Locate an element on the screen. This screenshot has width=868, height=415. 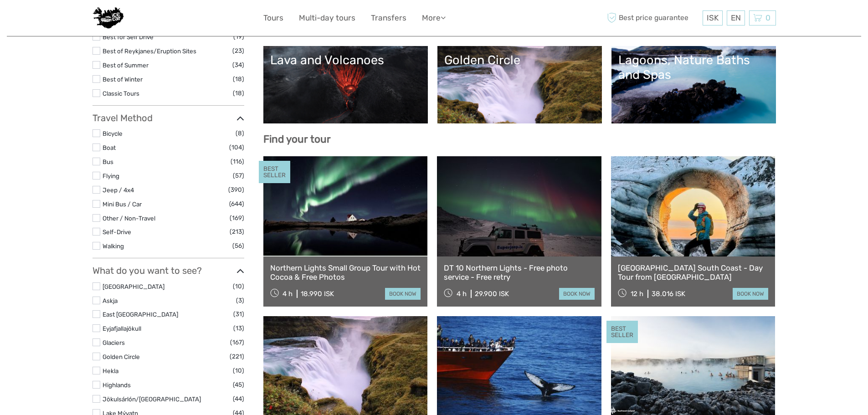
a: Bicycle is located at coordinates (113, 134).